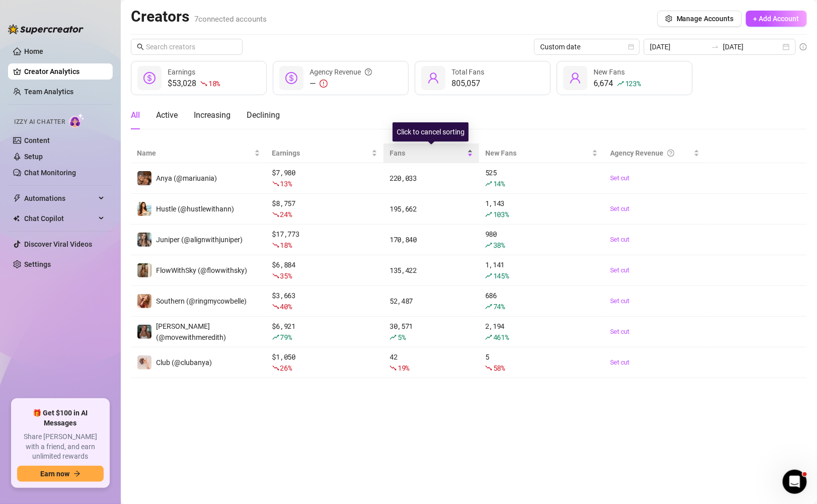 The image size is (817, 504). Describe the element at coordinates (401, 336) in the screenshot. I see `span: 5 %` at that location.